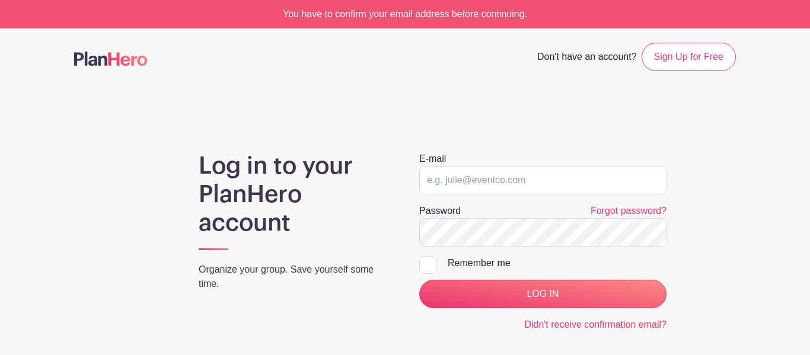  I want to click on a: Didn't receive confirmation email?, so click(596, 324).